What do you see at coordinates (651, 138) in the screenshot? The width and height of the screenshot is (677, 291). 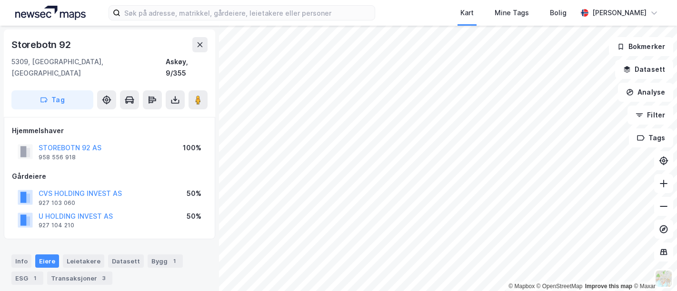 I see `button: Tags` at bounding box center [651, 138].